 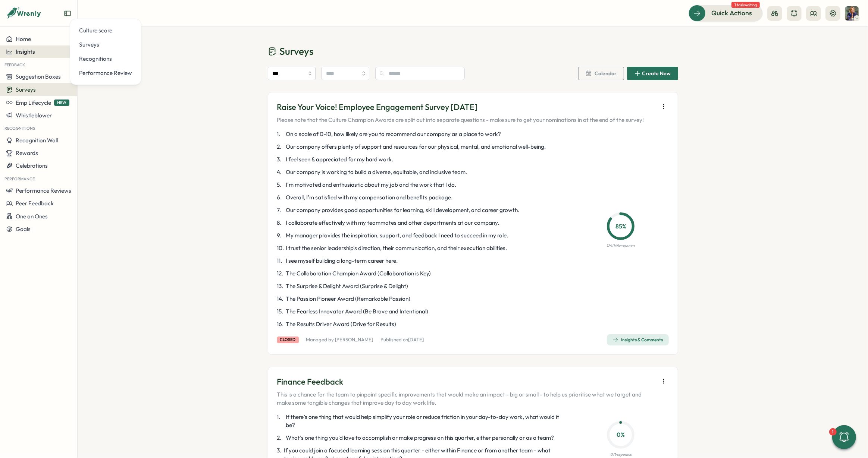 I want to click on span: 9 ., so click(x=281, y=235).